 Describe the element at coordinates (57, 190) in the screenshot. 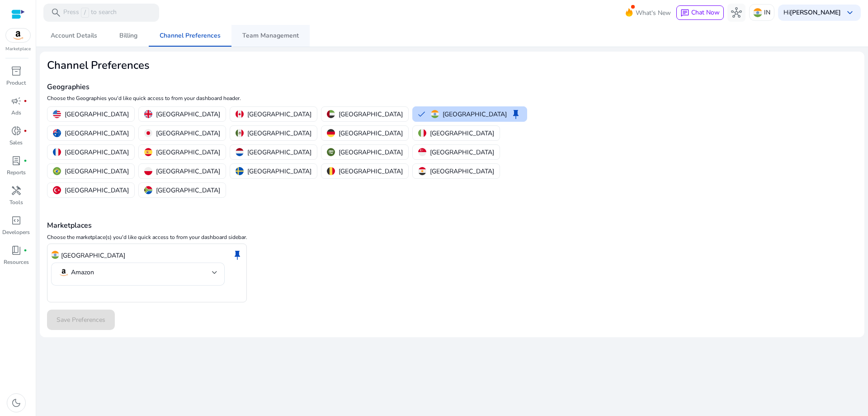

I see `img: tr.svg` at that location.